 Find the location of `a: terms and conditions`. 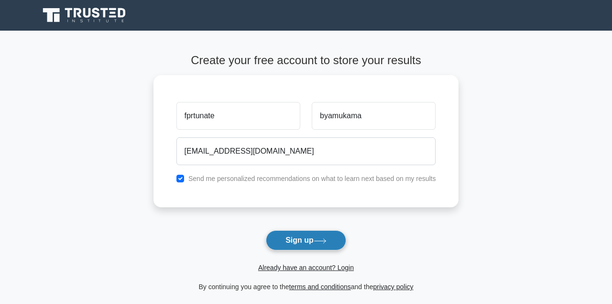

a: terms and conditions is located at coordinates (320, 286).